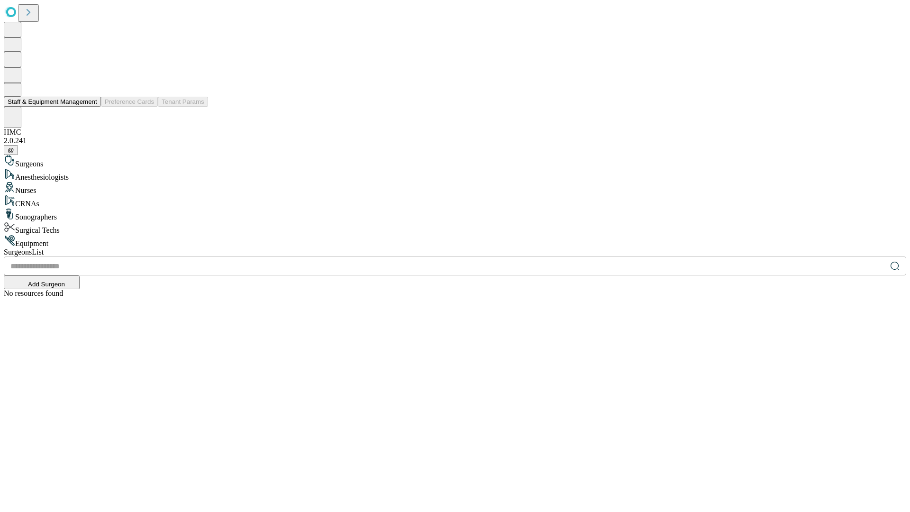 The width and height of the screenshot is (910, 512). Describe the element at coordinates (455, 202) in the screenshot. I see `div: CRNAs` at that location.